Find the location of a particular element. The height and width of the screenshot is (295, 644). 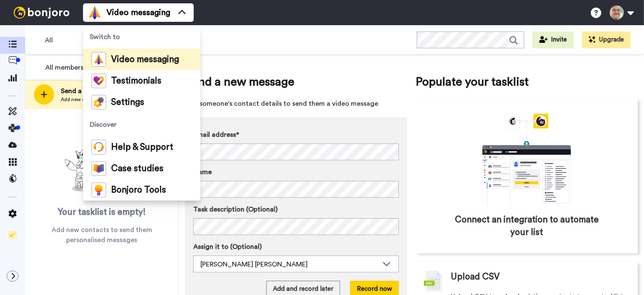

img: ready-set-action.png is located at coordinates (102, 166).